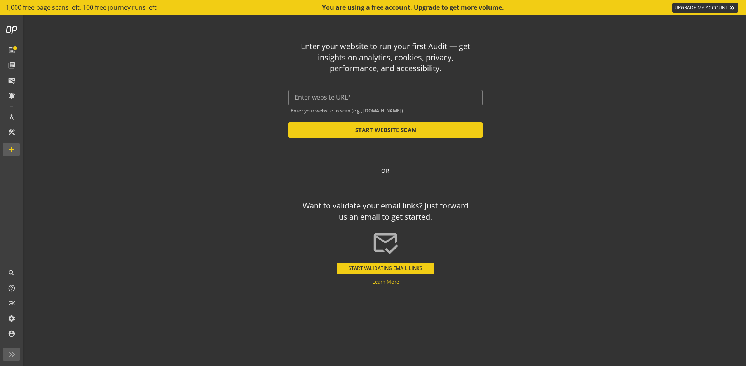  Describe the element at coordinates (12, 132) in the screenshot. I see `mat-icon: construction` at that location.